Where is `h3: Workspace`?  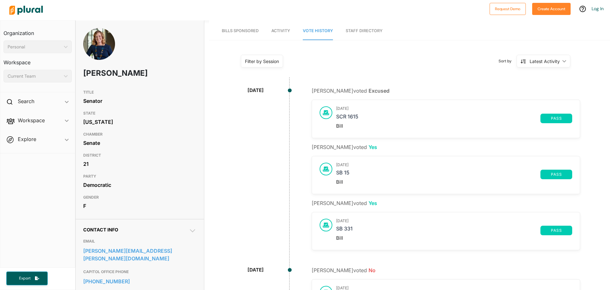 h3: Workspace is located at coordinates (38, 60).